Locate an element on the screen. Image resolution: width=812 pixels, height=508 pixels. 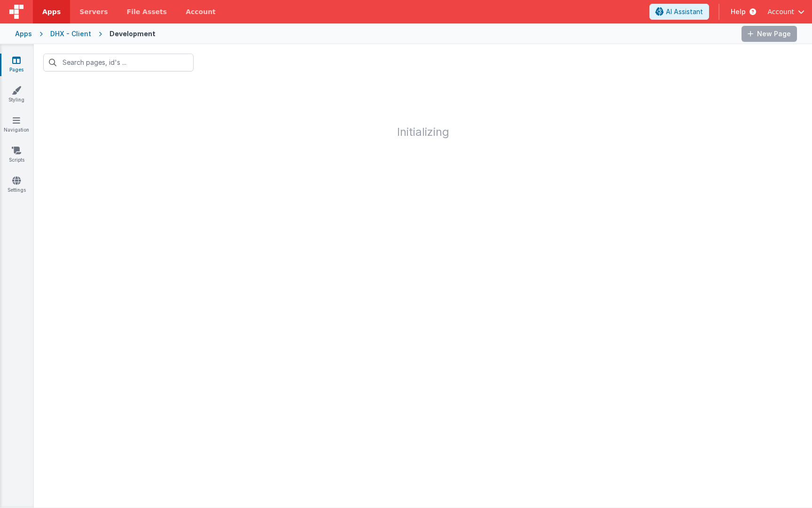
div: Apps is located at coordinates (23, 34).